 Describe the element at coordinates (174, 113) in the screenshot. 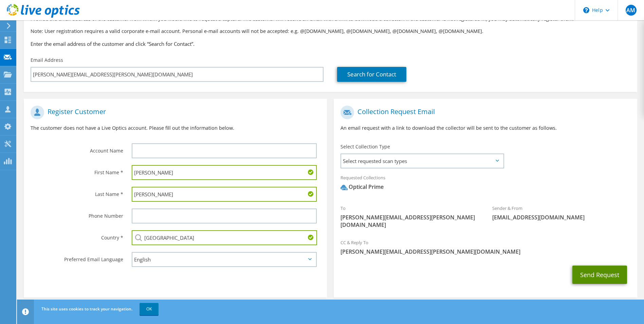

I see `h1: Register Customer` at that location.